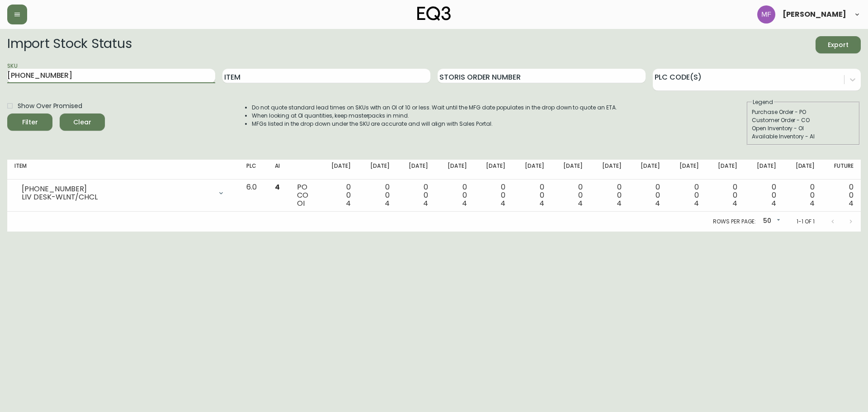  Describe the element at coordinates (30, 122) in the screenshot. I see `div: Filter` at that location.